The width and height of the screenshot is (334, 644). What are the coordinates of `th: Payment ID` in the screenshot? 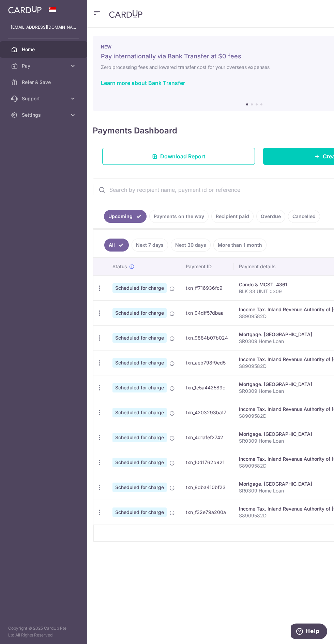 It's located at (207, 266).